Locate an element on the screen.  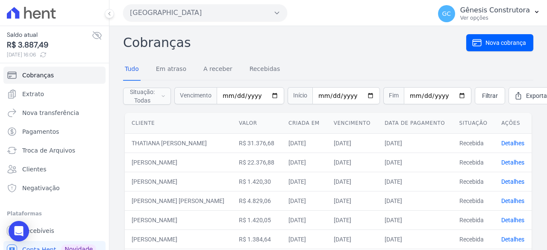
a: Negativação is located at coordinates (54, 188).